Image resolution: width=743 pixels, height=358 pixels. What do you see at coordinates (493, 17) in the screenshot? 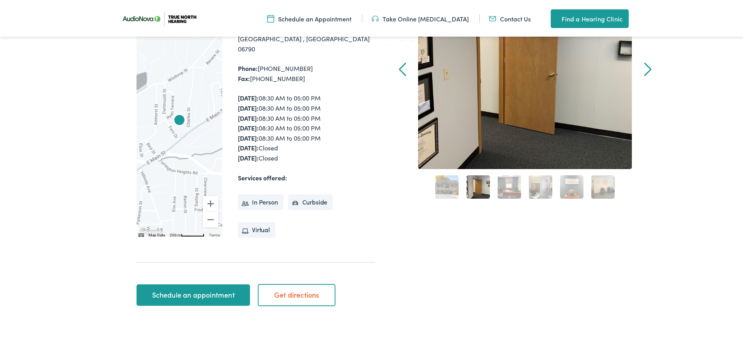
I see `img: Mail icon in color code ffb348, used for communication purposes` at bounding box center [493, 17].